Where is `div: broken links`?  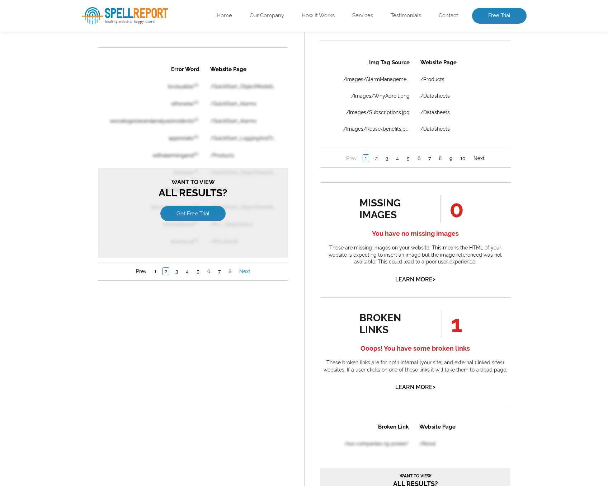
div: broken links is located at coordinates (392, 324).